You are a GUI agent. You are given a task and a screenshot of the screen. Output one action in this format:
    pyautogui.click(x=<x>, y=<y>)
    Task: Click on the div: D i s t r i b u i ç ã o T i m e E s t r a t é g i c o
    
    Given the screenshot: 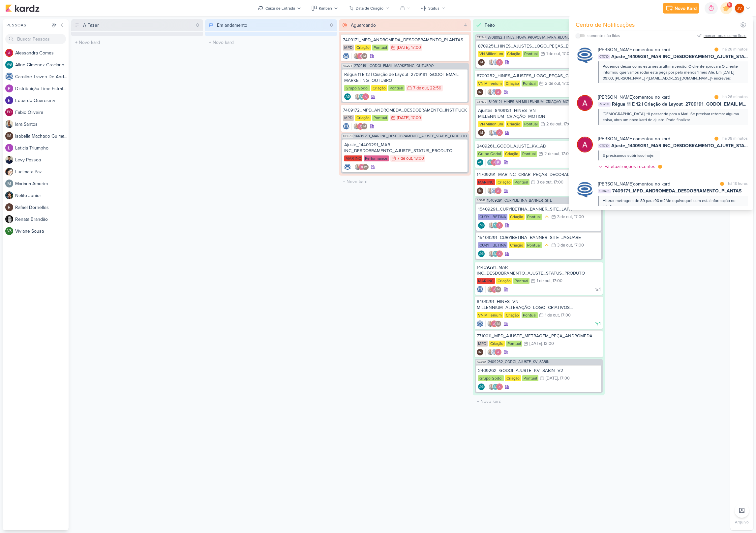 What is the action you would take?
    pyautogui.click(x=42, y=88)
    